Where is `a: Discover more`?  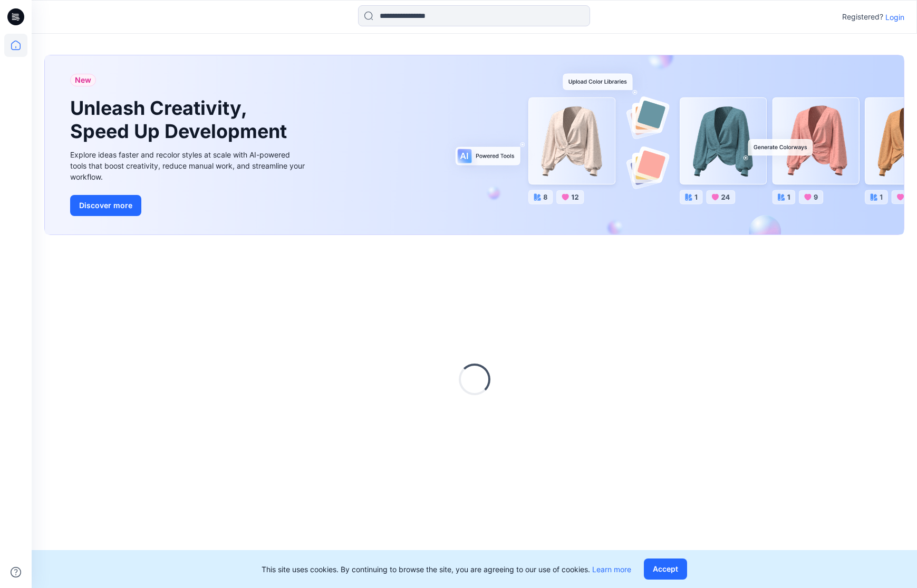
a: Discover more is located at coordinates (189, 206).